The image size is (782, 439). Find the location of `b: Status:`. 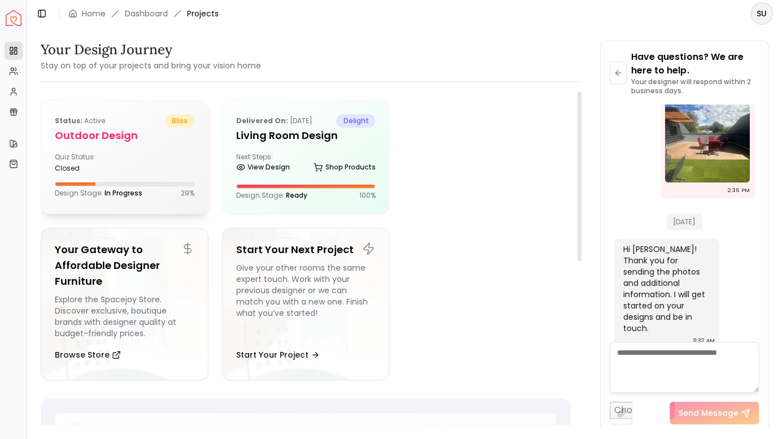

b: Status: is located at coordinates (68, 120).